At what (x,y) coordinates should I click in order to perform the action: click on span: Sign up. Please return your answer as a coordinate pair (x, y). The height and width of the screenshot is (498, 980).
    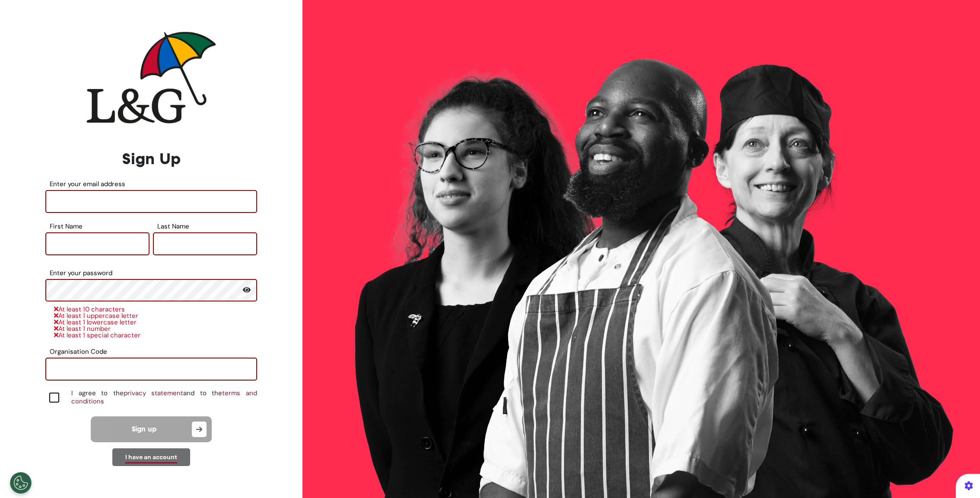
    Looking at the image, I should click on (144, 429).